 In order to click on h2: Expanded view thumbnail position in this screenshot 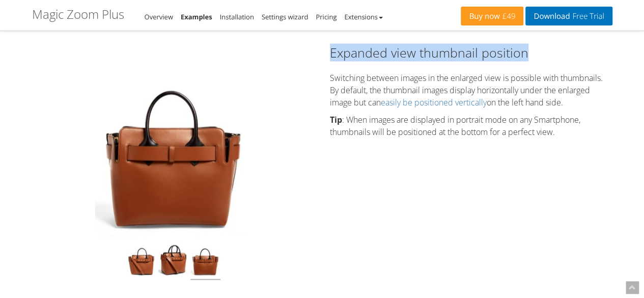, I will do `click(471, 53)`.